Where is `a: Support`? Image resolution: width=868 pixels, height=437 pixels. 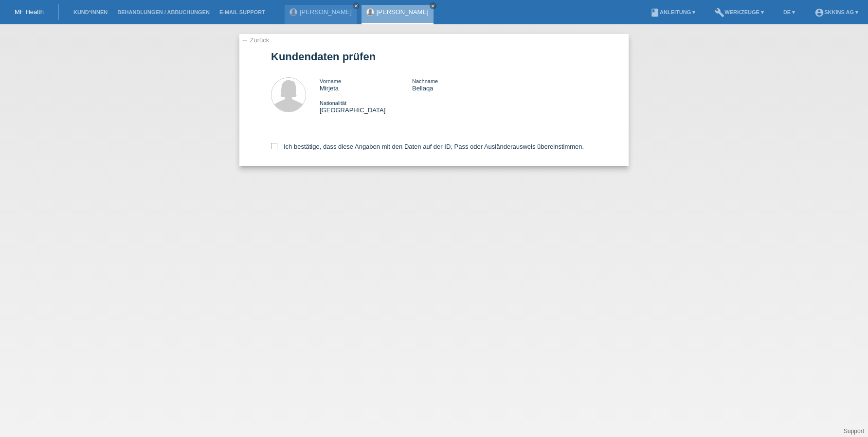
a: Support is located at coordinates (854, 432).